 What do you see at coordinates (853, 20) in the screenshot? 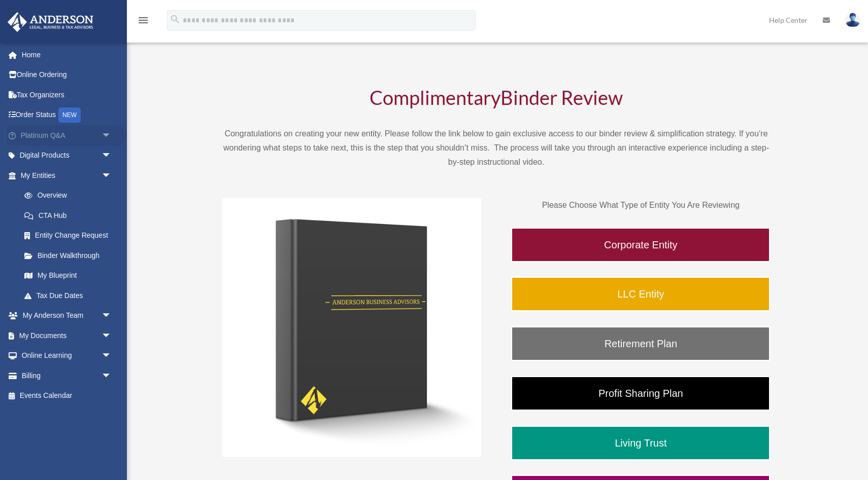
I see `img: User Pic` at bounding box center [853, 20].